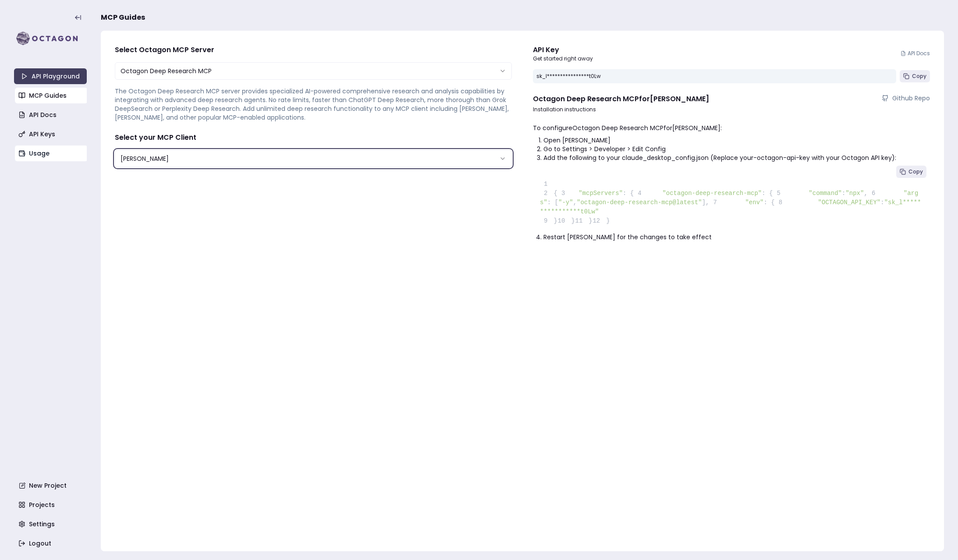 This screenshot has height=560, width=958. What do you see at coordinates (547, 193) in the screenshot?
I see `span: 2` at bounding box center [547, 193].